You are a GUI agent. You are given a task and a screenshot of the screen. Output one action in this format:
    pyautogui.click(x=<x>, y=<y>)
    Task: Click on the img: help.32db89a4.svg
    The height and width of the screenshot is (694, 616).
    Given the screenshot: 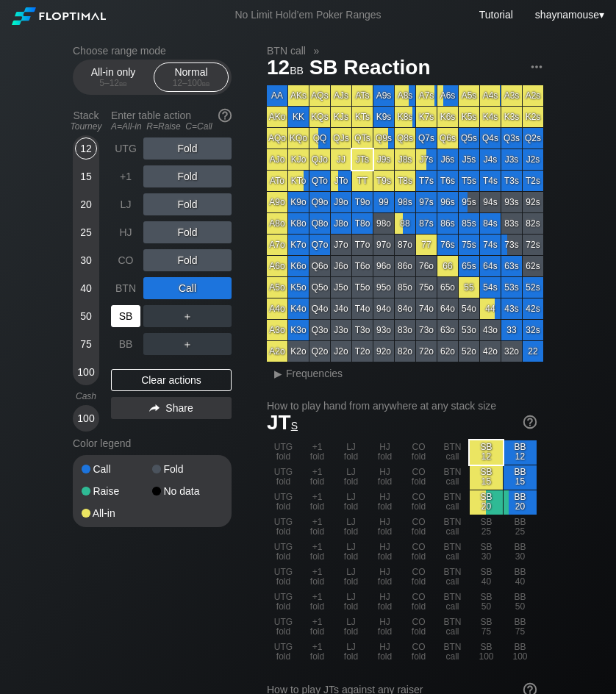 What is the action you would take?
    pyautogui.click(x=225, y=116)
    